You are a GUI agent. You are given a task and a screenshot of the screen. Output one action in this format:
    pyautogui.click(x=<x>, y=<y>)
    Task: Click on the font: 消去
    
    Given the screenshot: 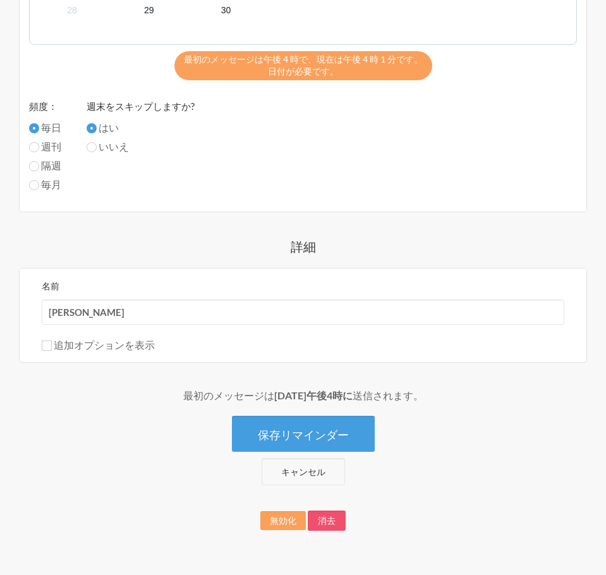 What is the action you would take?
    pyautogui.click(x=326, y=520)
    